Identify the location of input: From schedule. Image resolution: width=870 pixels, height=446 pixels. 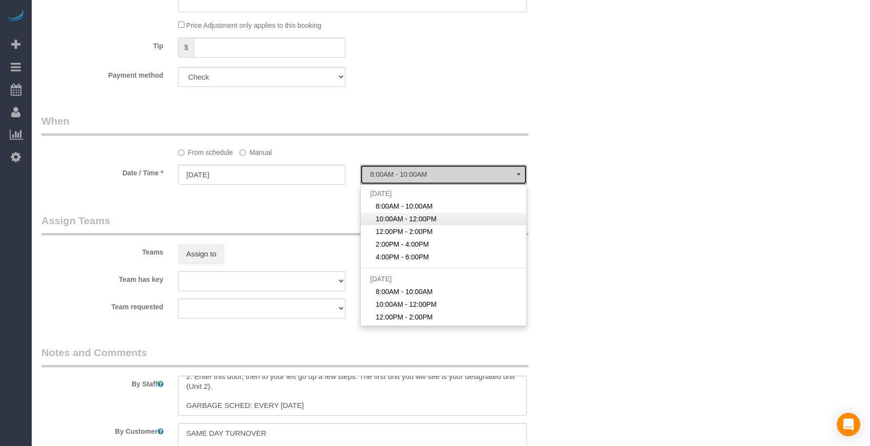
(181, 152).